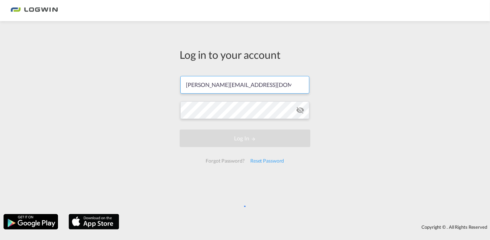  I want to click on img: google.png, so click(31, 221).